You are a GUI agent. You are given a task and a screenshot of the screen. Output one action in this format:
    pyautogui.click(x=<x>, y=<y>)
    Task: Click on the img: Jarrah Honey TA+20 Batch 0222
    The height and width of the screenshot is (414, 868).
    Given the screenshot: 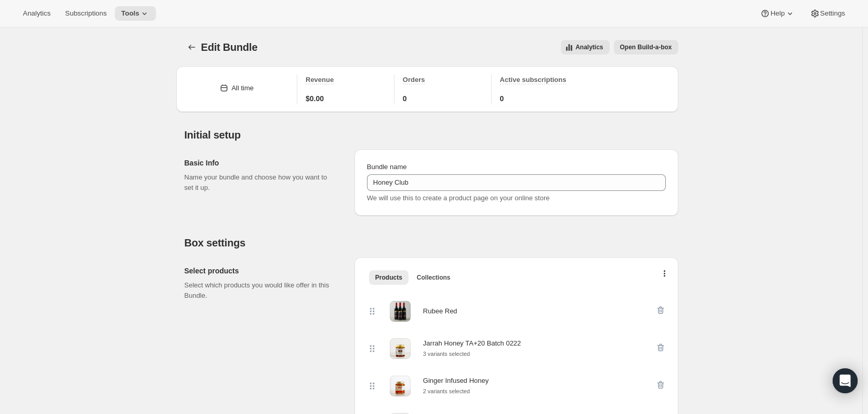 What is the action you would take?
    pyautogui.click(x=400, y=349)
    